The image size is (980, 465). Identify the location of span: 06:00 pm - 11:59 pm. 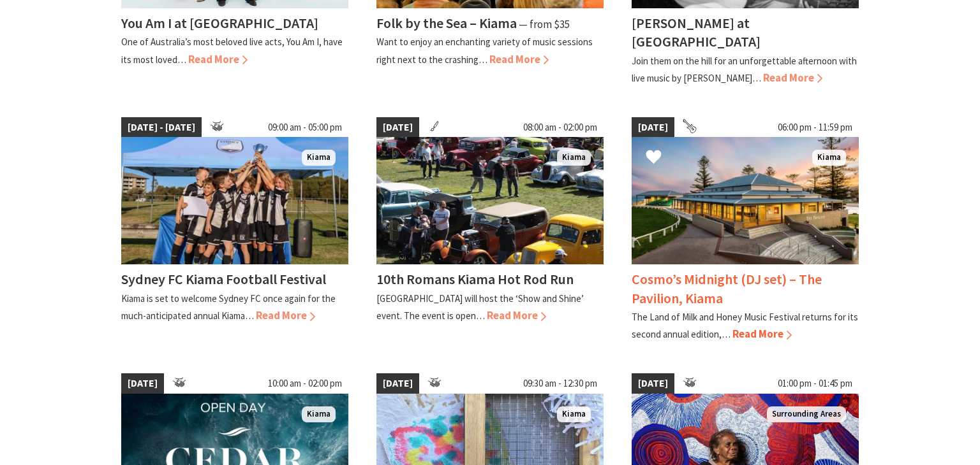
(815, 128).